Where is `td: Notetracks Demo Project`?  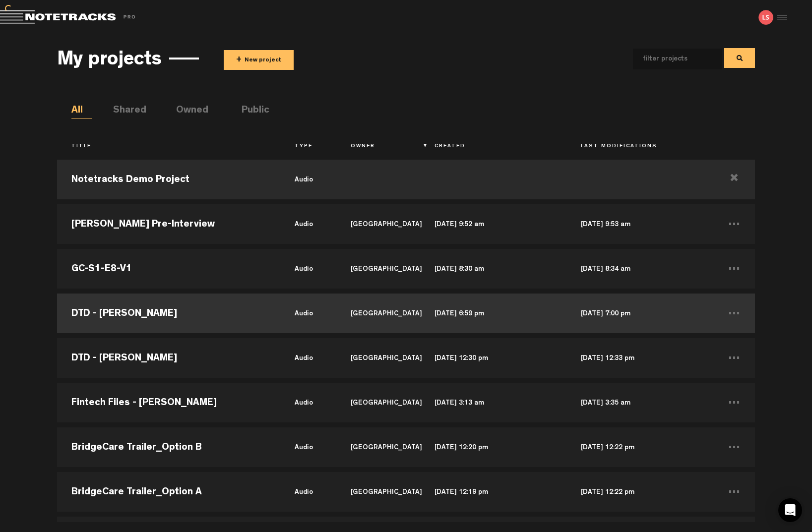
td: Notetracks Demo Project is located at coordinates (169, 179).